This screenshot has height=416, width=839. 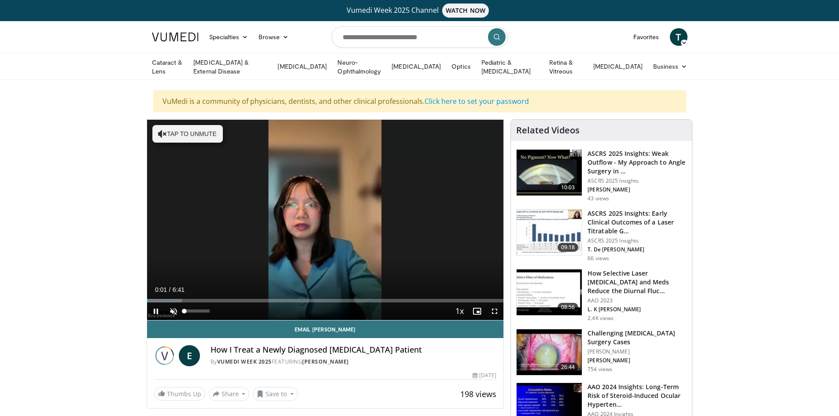 I want to click on button: Enable picture-in-picture mode, so click(x=477, y=311).